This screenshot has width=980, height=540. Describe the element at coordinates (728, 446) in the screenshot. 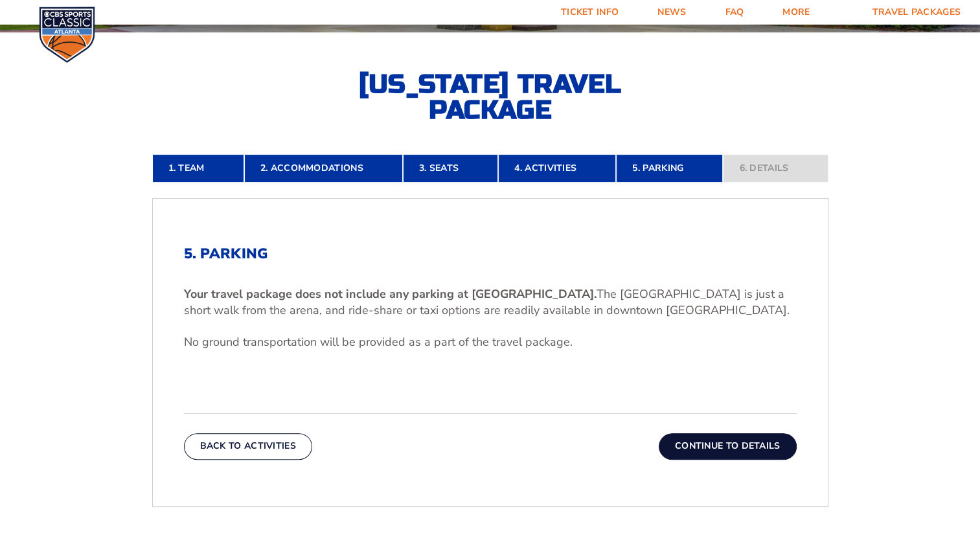

I see `button: Continue To Details` at that location.